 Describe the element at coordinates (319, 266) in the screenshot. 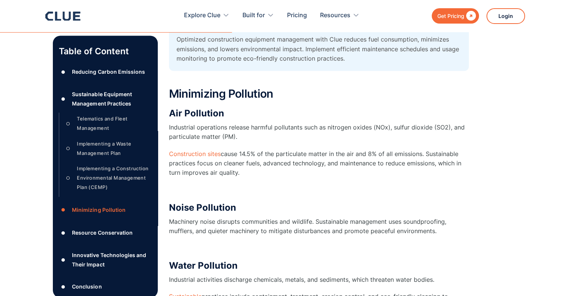

I see `h3: Water Pollution` at that location.